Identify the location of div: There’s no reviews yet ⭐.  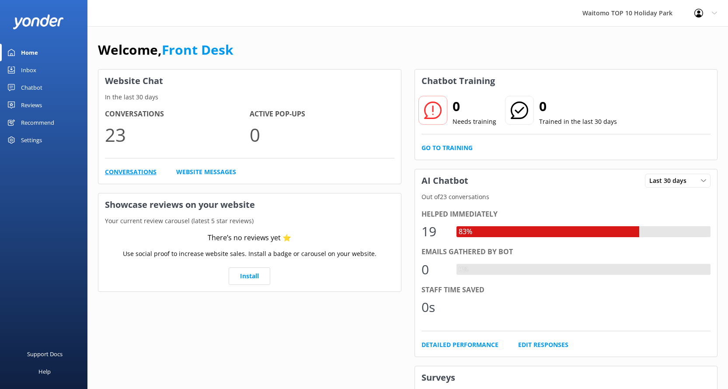
(249, 238).